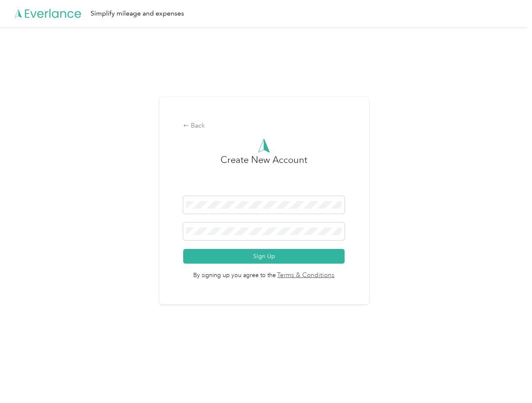  Describe the element at coordinates (264, 126) in the screenshot. I see `div: Back` at that location.